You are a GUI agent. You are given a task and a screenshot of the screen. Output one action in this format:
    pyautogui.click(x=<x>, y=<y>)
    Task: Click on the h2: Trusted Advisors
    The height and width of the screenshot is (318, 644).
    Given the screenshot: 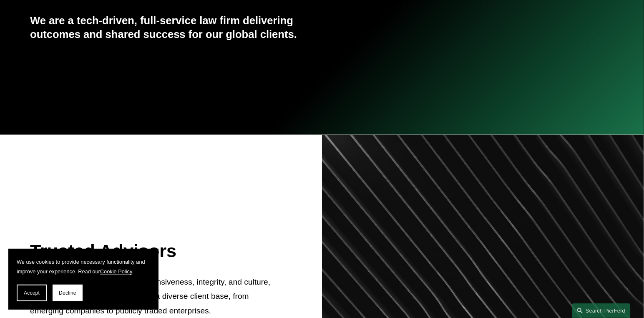 What is the action you would take?
    pyautogui.click(x=151, y=251)
    